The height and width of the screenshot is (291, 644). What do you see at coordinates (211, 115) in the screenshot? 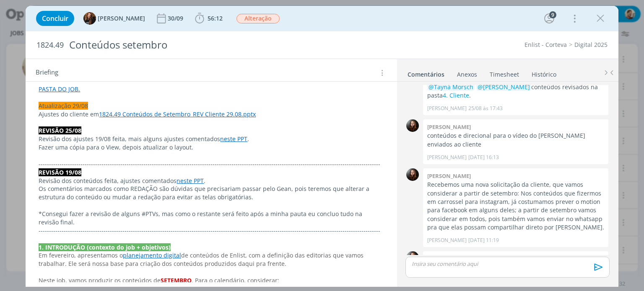
I see `p: Ajustes do cliente em` at bounding box center [211, 115].